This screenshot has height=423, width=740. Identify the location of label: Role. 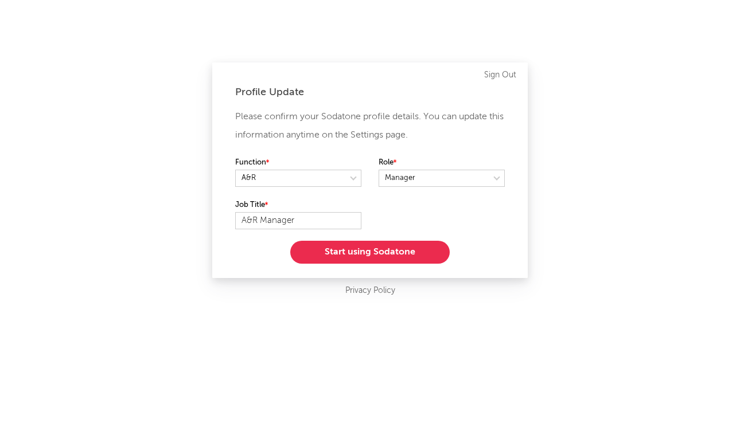
(441, 163).